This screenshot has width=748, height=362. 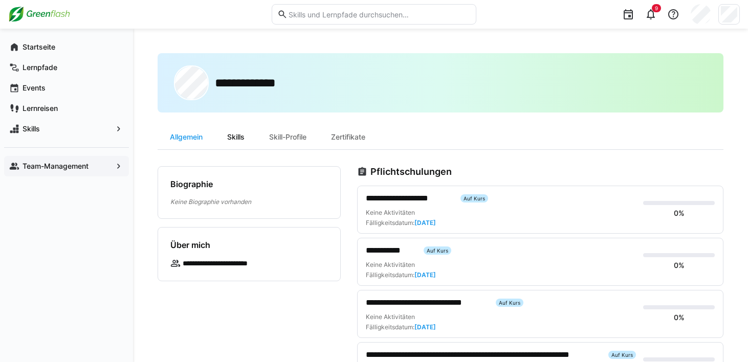 I want to click on h3: Pflichtschulungen, so click(x=411, y=172).